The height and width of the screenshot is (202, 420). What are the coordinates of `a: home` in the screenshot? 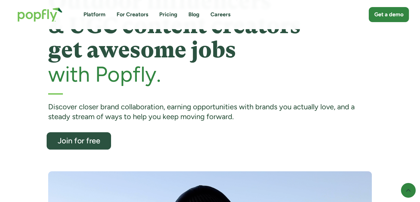 It's located at (40, 14).